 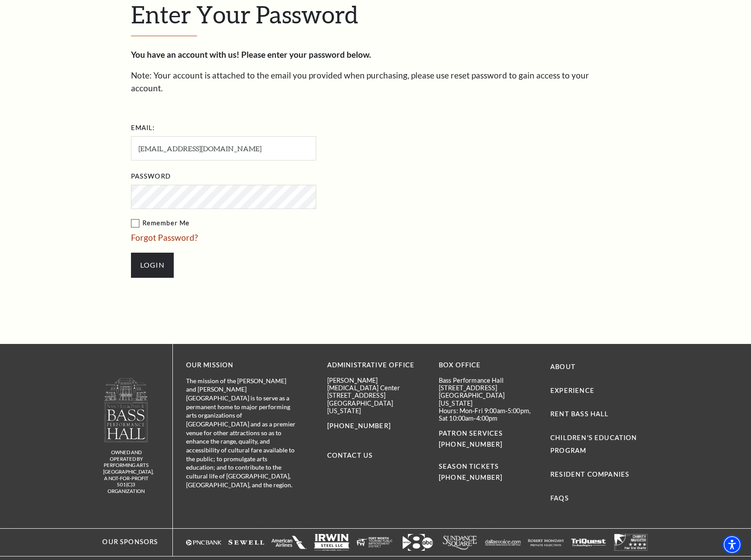 I want to click on p: Note: Your account is attached to the email you provided when purchasing, please use reset passwo..., so click(x=376, y=82).